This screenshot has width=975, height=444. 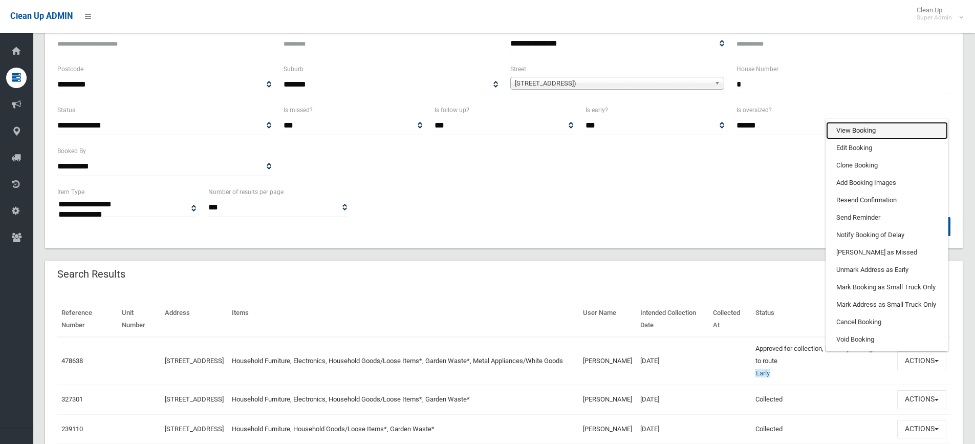 What do you see at coordinates (41, 16) in the screenshot?
I see `span: Clean Up ADMIN` at bounding box center [41, 16].